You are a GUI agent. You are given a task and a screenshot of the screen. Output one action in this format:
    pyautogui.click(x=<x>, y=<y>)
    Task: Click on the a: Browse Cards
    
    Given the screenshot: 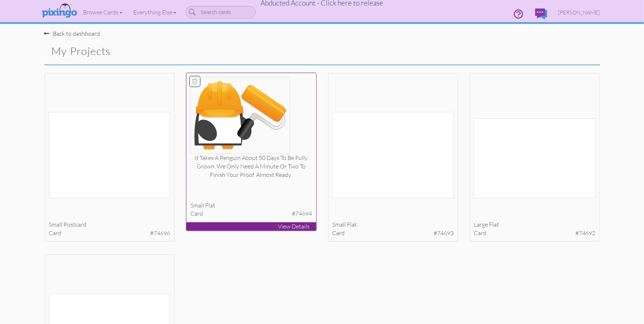 What is the action you would take?
    pyautogui.click(x=103, y=12)
    